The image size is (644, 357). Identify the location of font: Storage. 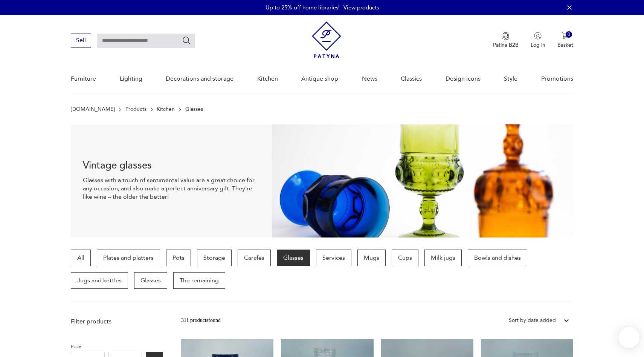
(214, 258).